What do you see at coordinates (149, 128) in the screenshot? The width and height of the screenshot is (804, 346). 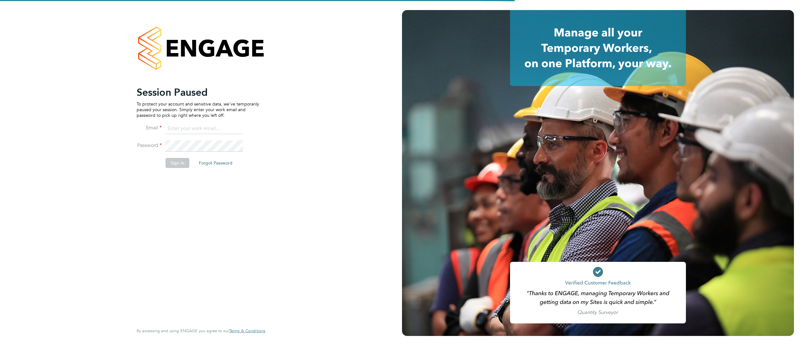 I see `label: Email` at bounding box center [149, 128].